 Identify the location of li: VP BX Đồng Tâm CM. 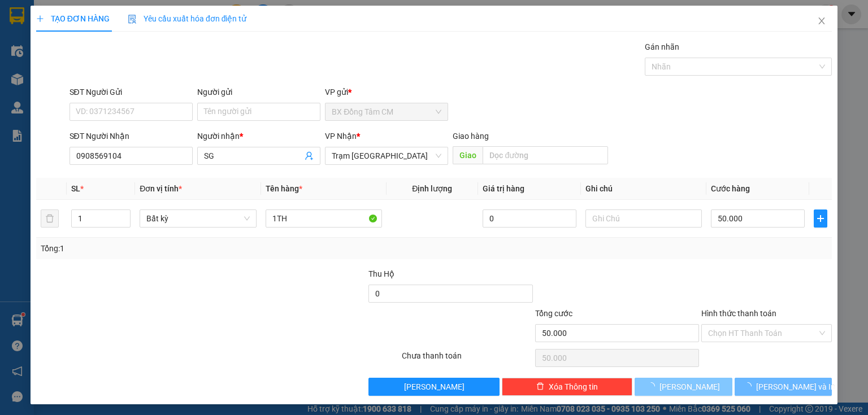
(42, 61).